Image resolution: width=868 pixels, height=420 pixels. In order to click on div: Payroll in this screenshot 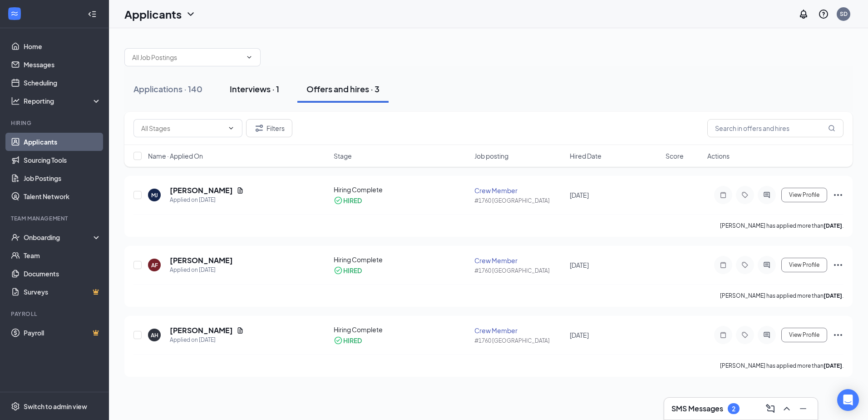, I will do `click(55, 313)`.